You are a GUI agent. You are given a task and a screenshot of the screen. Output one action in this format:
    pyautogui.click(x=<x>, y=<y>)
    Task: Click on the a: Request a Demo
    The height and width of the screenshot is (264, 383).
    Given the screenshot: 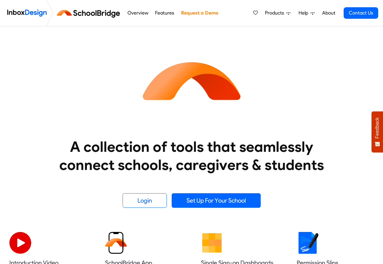 What is the action you would take?
    pyautogui.click(x=199, y=13)
    